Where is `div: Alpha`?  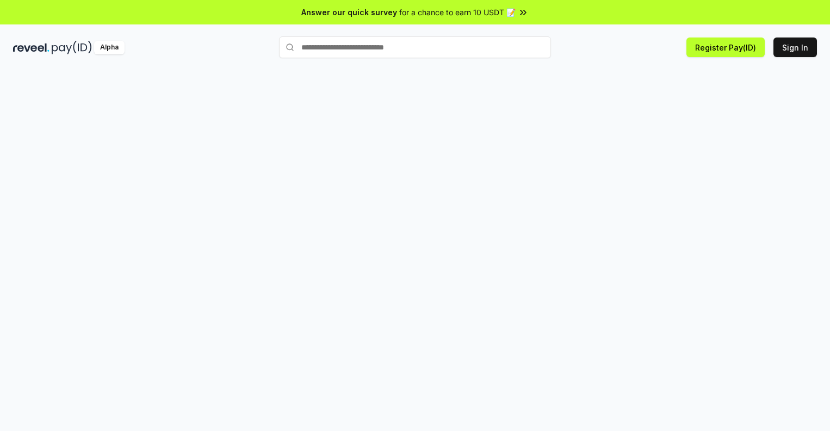 div: Alpha is located at coordinates (109, 47).